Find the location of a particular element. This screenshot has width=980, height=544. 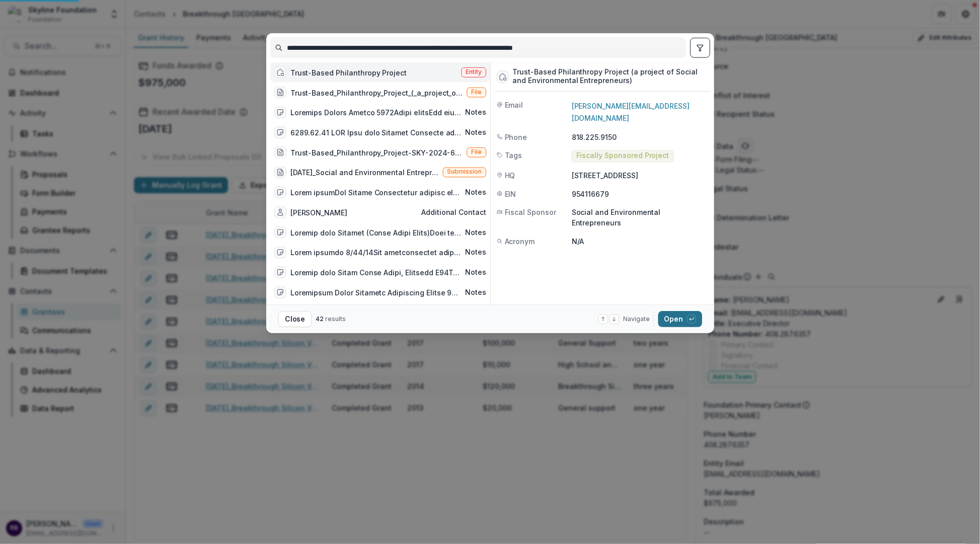

div: Trust-Based Philanthropy Project is located at coordinates (348, 72).